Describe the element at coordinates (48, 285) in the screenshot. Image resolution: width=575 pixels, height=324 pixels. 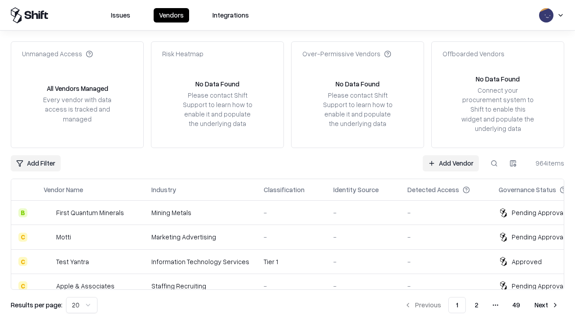
I see `img: Apple & Associates` at that location.